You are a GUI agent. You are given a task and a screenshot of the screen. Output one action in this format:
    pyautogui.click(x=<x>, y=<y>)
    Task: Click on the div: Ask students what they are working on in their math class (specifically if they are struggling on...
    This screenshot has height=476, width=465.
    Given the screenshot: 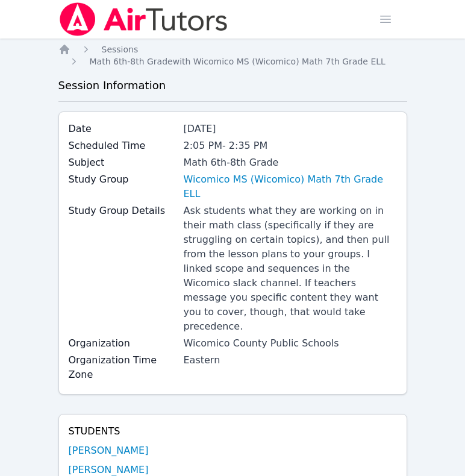 What is the action you would take?
    pyautogui.click(x=291, y=269)
    